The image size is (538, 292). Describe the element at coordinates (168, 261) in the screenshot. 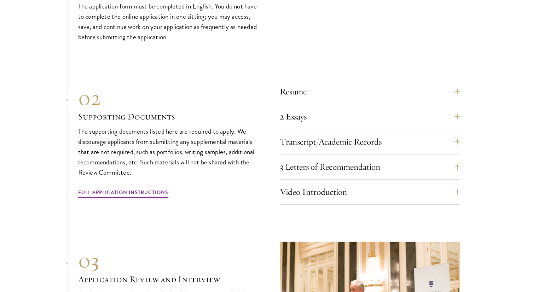

I see `div: 03` at that location.